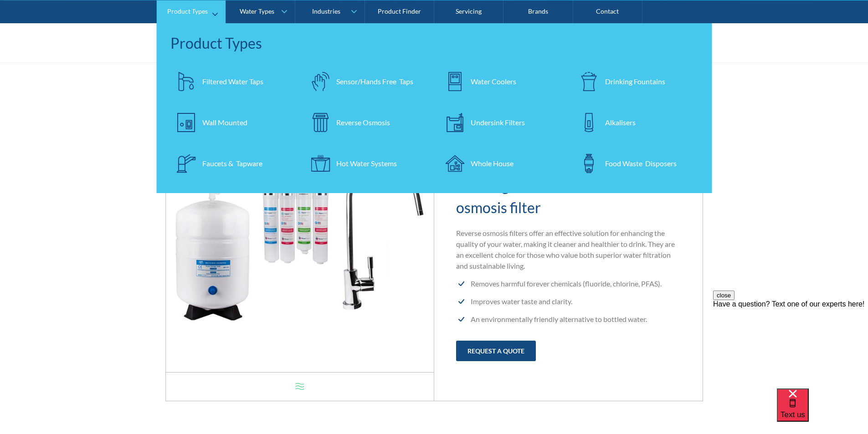 The image size is (868, 434). I want to click on li: An environmentally friendly alternative to bottled water., so click(568, 320).